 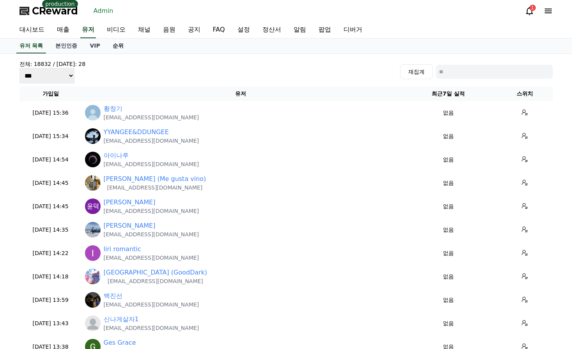 I want to click on a: Messages, so click(x=76, y=257).